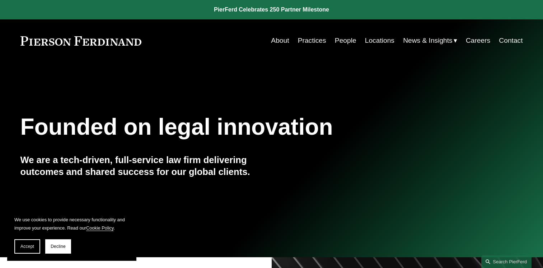 The width and height of the screenshot is (543, 268). What do you see at coordinates (511, 41) in the screenshot?
I see `a: Contact` at bounding box center [511, 41].